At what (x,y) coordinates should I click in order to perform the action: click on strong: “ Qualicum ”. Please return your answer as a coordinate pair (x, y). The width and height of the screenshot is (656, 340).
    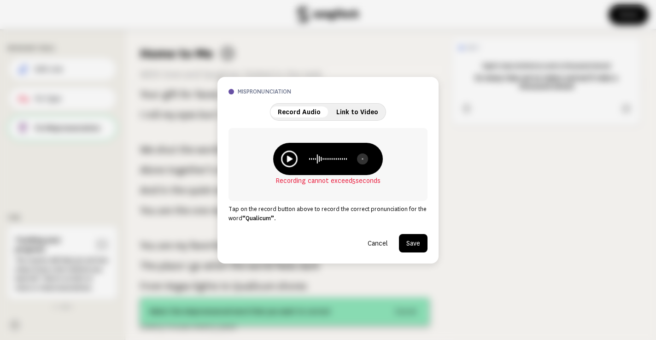
    Looking at the image, I should click on (258, 218).